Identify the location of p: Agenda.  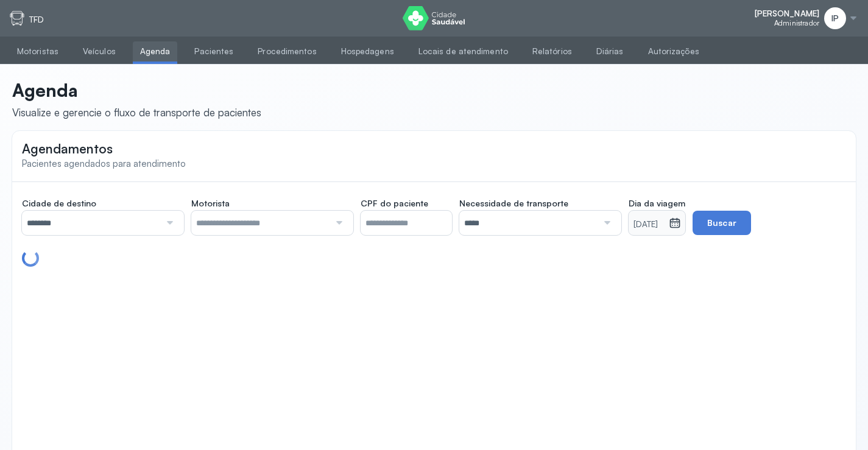
(136, 90).